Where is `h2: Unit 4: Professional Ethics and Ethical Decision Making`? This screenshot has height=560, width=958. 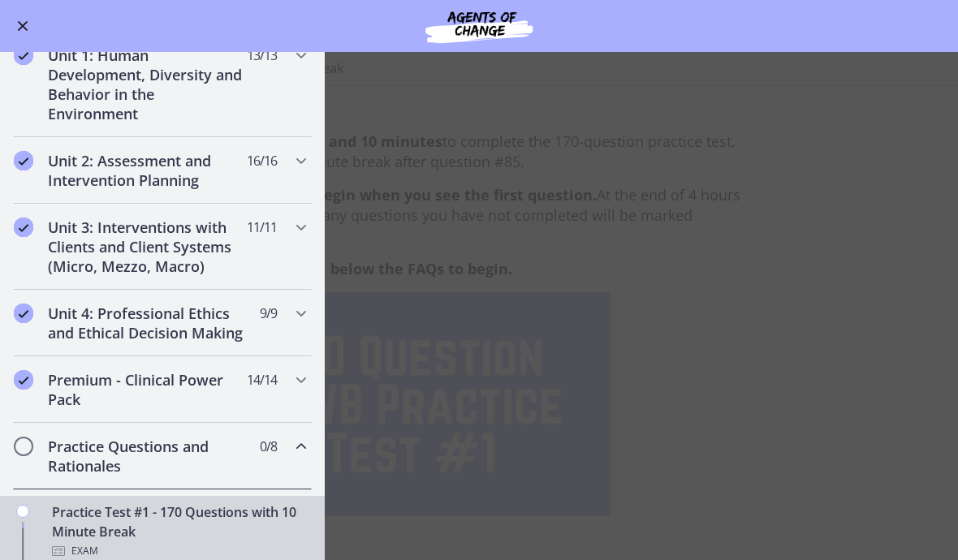 h2: Unit 4: Professional Ethics and Ethical Decision Making is located at coordinates (147, 323).